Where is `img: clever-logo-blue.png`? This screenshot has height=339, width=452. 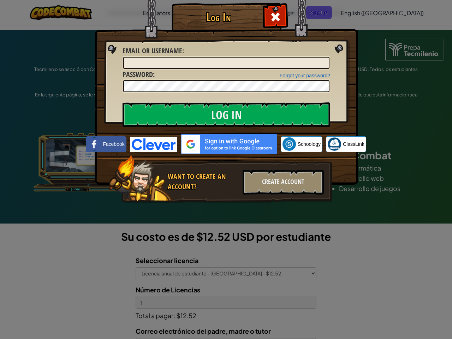 img: clever-logo-blue.png is located at coordinates (154, 144).